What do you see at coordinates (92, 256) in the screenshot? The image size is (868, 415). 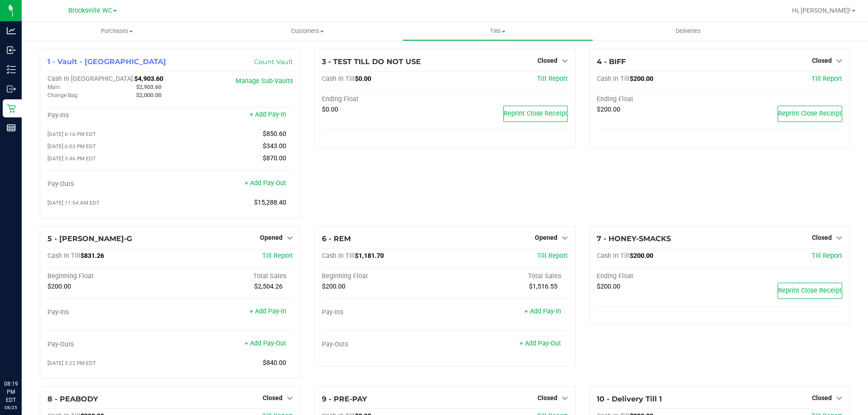 I see `span: $831.26` at bounding box center [92, 256].